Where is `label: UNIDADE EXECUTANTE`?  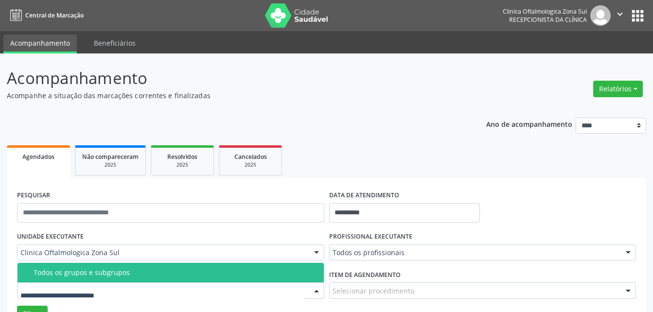 label: UNIDADE EXECUTANTE is located at coordinates (50, 237).